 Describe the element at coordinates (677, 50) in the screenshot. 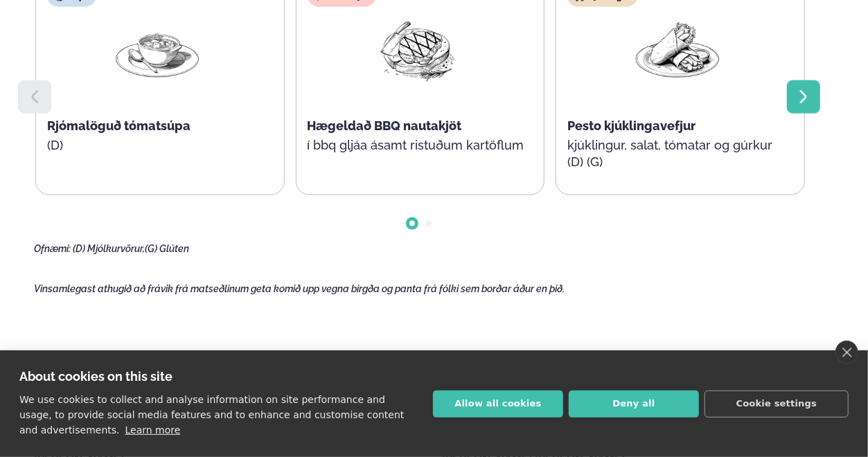

I see `img: Wraps.png` at that location.